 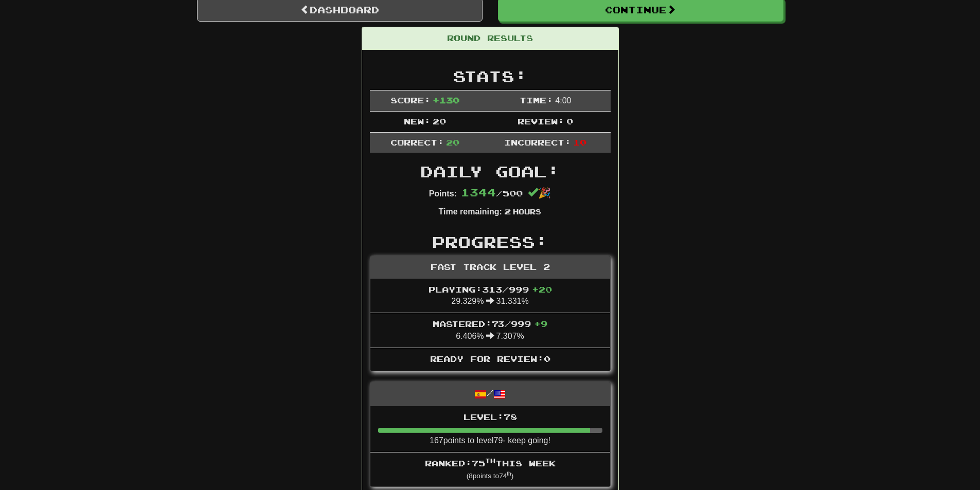 I want to click on span: Ready for Review: 0, so click(x=490, y=358).